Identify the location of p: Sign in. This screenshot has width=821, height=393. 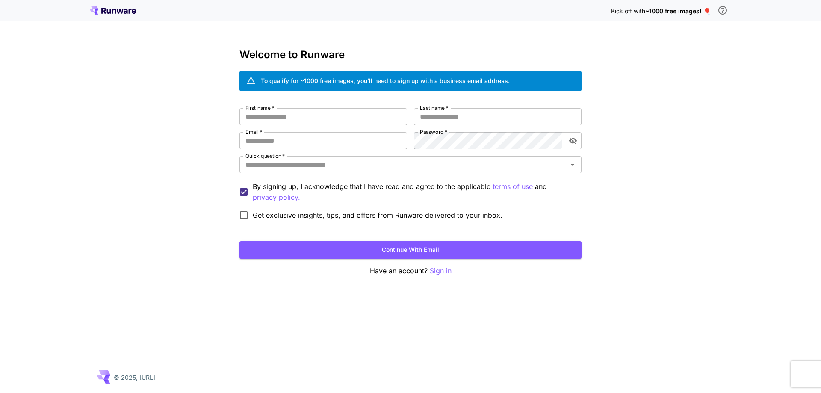
(441, 271).